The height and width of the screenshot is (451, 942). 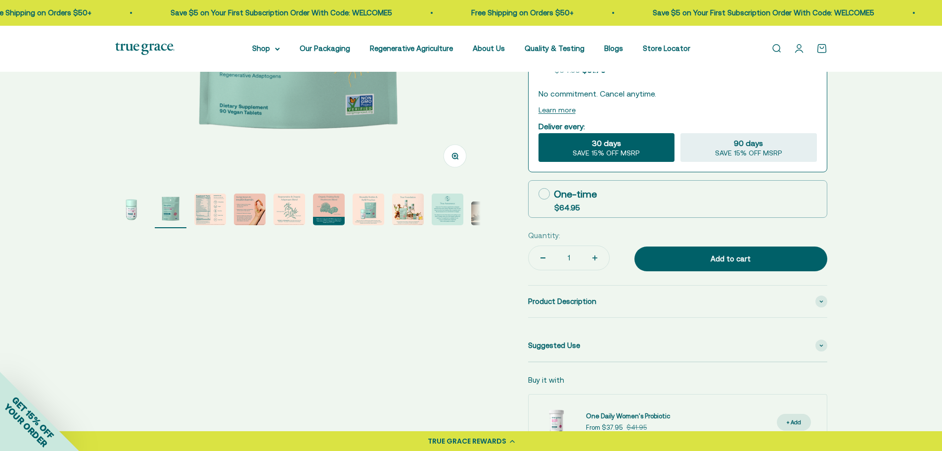 I want to click on a: Store Locator, so click(x=667, y=48).